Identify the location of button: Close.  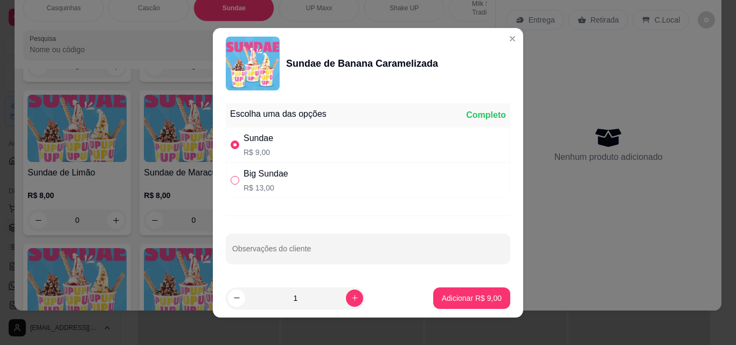
(512, 39).